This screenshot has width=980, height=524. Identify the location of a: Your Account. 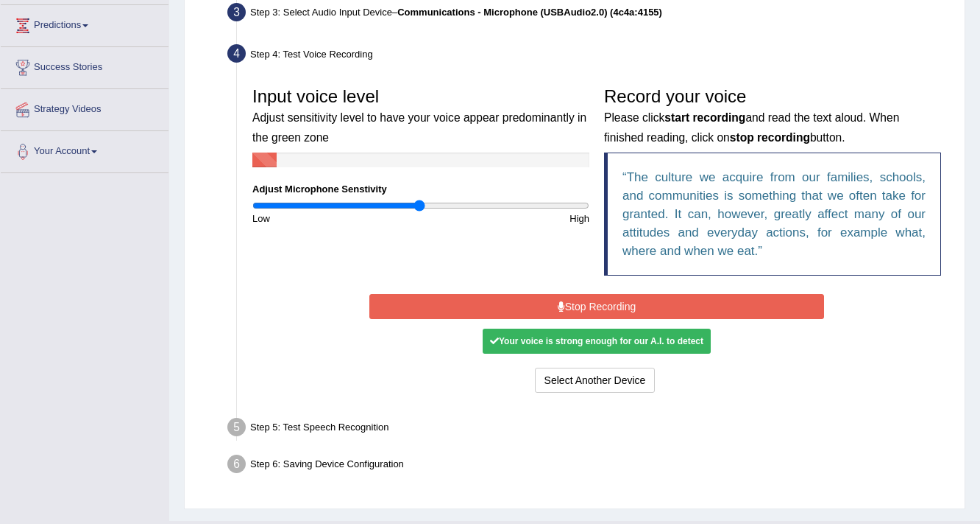
(85, 150).